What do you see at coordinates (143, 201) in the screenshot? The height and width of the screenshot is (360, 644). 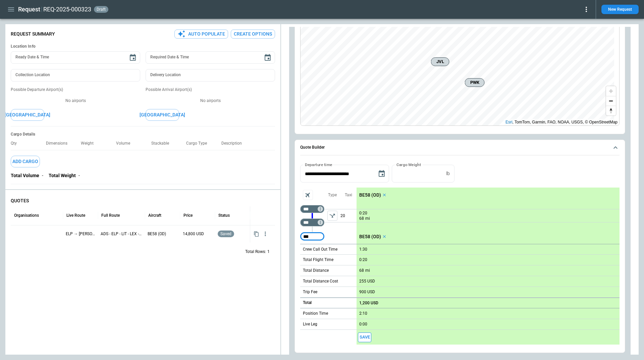 I see `p: QUOTES` at bounding box center [143, 201].